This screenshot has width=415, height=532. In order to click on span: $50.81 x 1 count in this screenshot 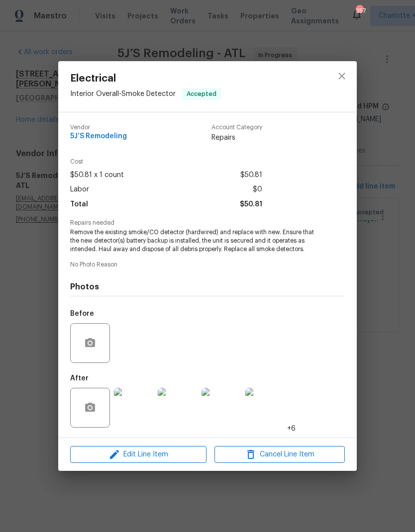, I will do `click(97, 175)`.